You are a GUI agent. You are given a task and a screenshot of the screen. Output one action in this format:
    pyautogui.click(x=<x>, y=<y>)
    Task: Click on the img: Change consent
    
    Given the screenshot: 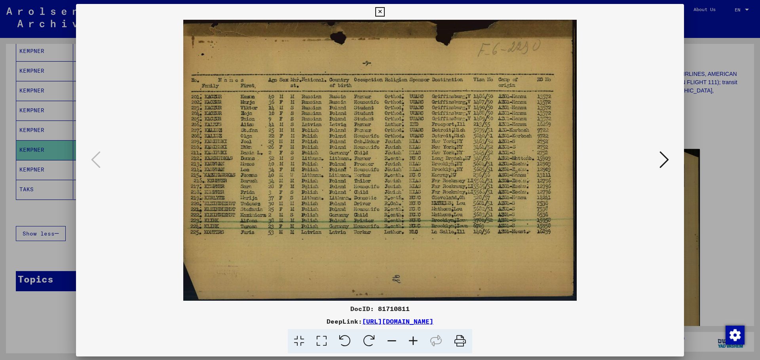 What is the action you would take?
    pyautogui.click(x=735, y=336)
    